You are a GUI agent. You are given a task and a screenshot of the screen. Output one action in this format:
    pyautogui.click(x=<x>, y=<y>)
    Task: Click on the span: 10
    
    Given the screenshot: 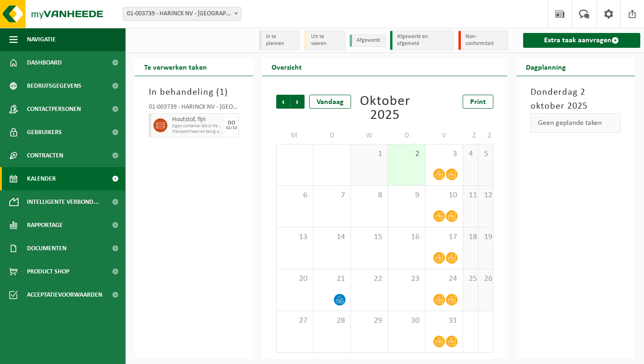 What is the action you would take?
    pyautogui.click(x=444, y=196)
    